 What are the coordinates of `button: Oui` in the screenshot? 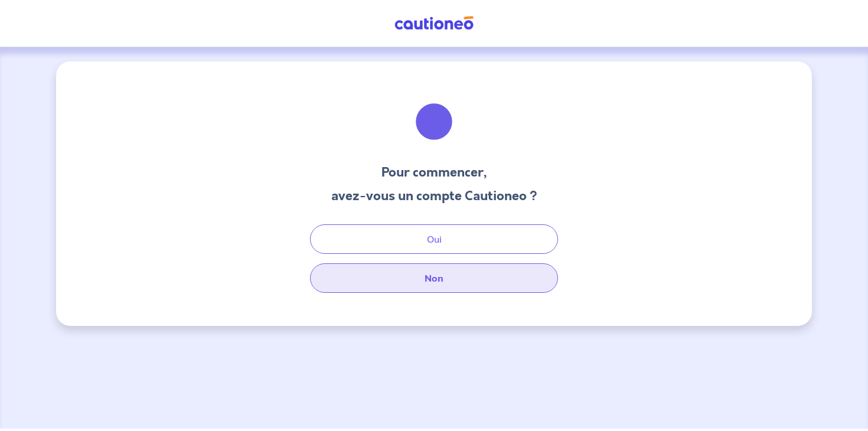 It's located at (434, 239).